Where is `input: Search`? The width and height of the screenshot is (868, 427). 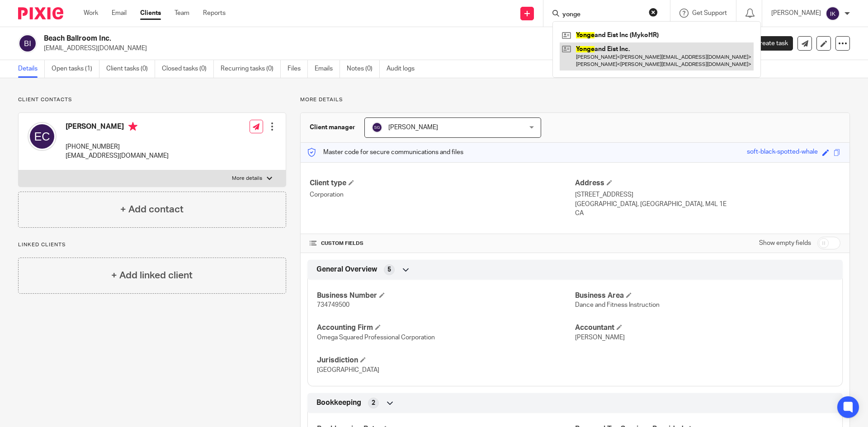 input: Search is located at coordinates (602, 15).